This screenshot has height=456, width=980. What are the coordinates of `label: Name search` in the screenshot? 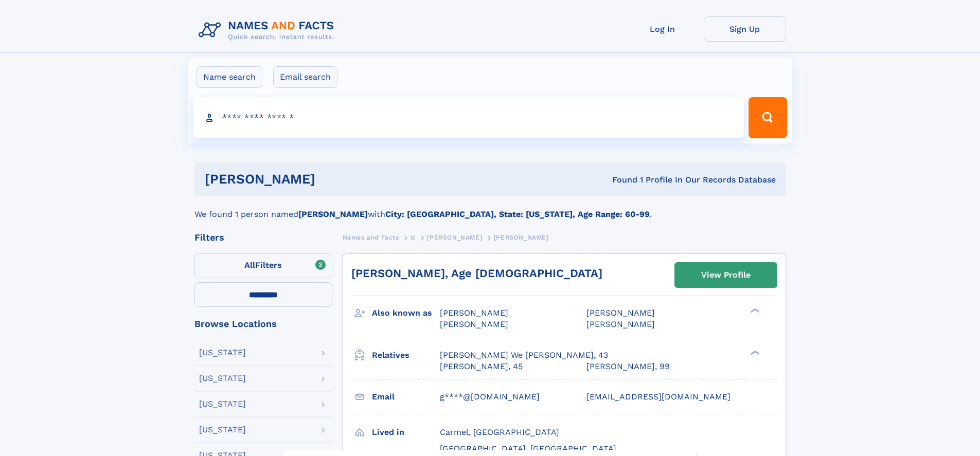 It's located at (230, 77).